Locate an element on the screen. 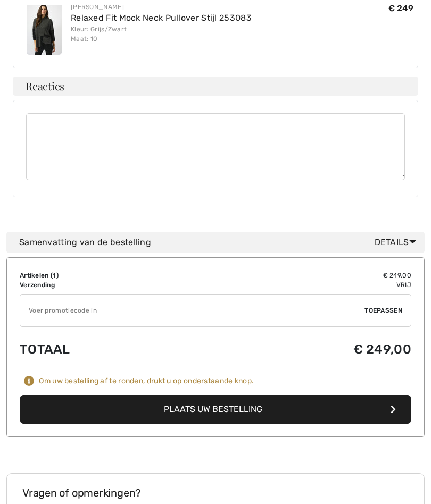 The width and height of the screenshot is (431, 504). font: Relaxed Fit Mock Neck Pullover Stijl 253083 is located at coordinates (161, 18).